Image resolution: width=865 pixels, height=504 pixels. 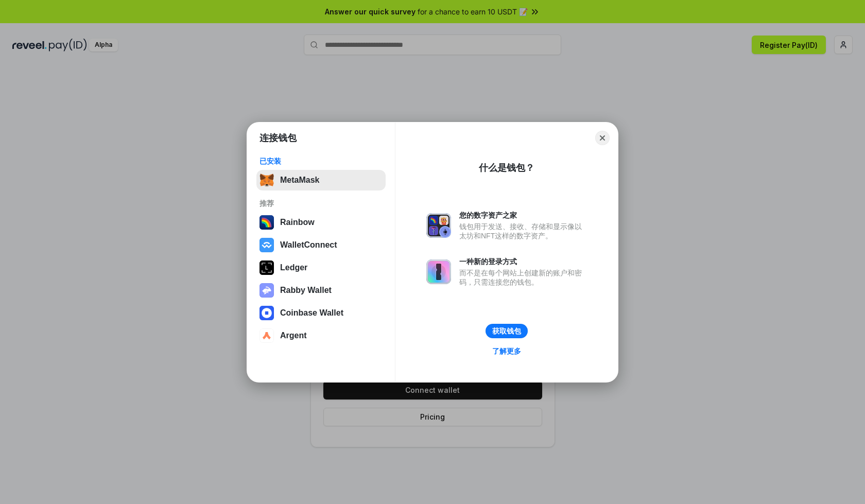 What do you see at coordinates (523, 262) in the screenshot?
I see `div: 一种新的登录方式` at bounding box center [523, 262].